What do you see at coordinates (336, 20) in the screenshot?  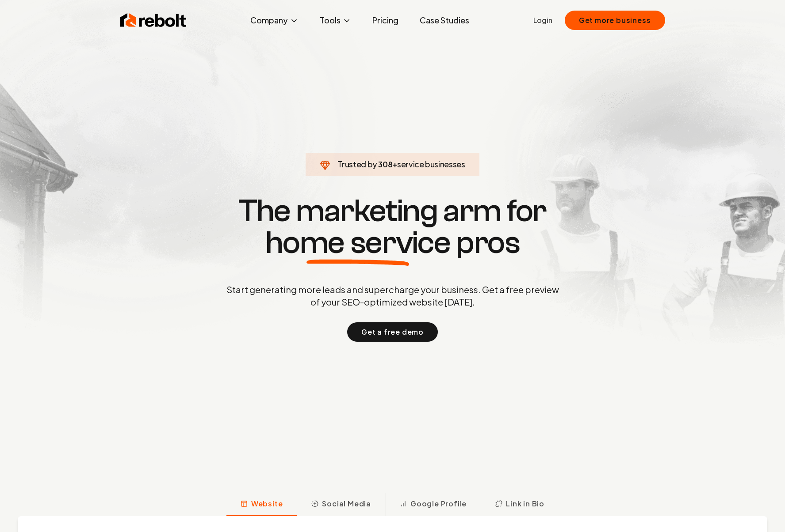 I see `button: Tools` at bounding box center [336, 20].